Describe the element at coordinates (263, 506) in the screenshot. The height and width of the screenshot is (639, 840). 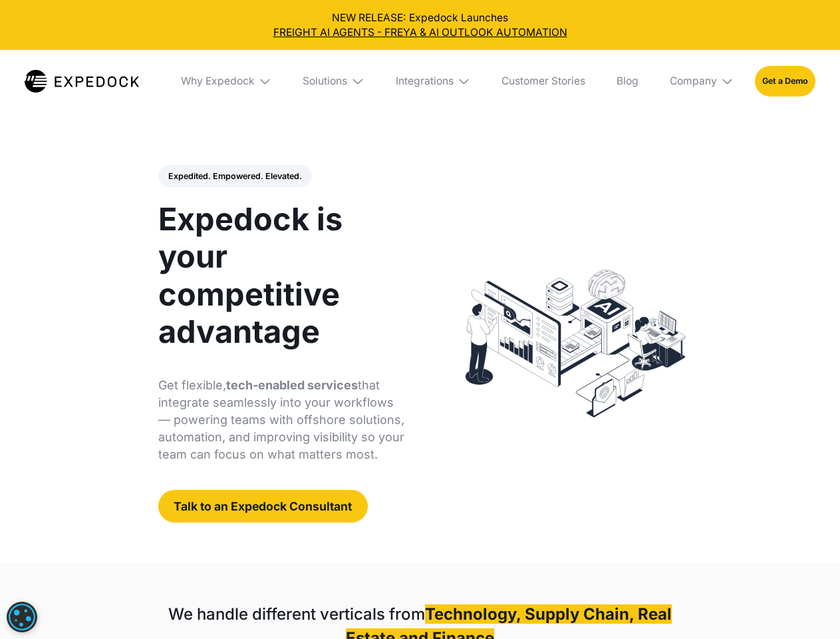
I see `a: Talk to an Expedock Consultant` at that location.